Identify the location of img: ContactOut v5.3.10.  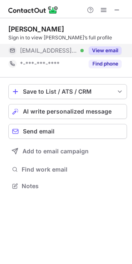
(33, 10).